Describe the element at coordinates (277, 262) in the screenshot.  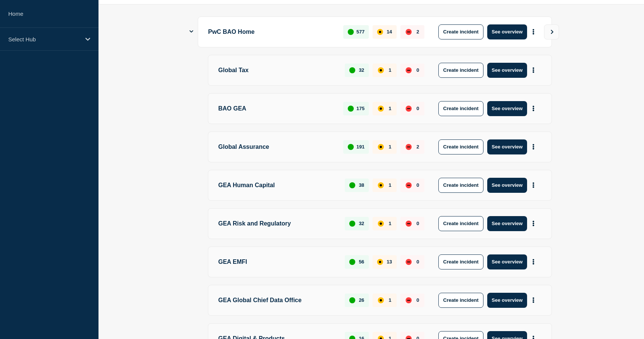
I see `p: GEA EMFI` at that location.